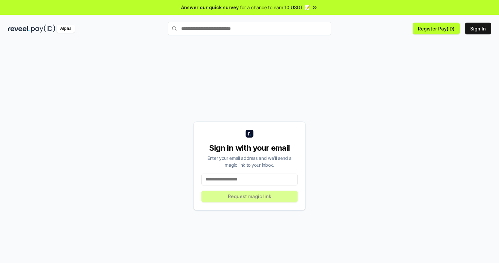  Describe the element at coordinates (210, 7) in the screenshot. I see `span: Answer our quick survey` at that location.